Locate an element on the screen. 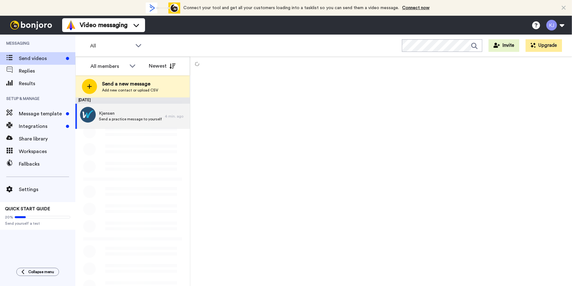 The width and height of the screenshot is (572, 286). button: Invite is located at coordinates (504, 46).